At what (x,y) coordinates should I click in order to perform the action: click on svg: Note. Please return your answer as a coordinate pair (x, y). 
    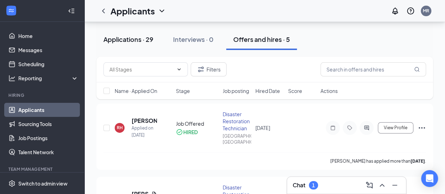
    Looking at the image, I should click on (333, 128).